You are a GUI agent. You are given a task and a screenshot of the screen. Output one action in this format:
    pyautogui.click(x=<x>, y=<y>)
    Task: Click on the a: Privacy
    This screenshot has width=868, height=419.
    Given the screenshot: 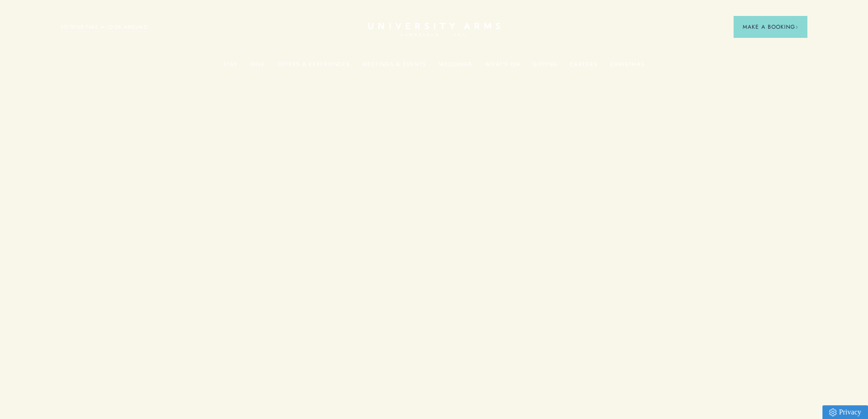 What is the action you would take?
    pyautogui.click(x=845, y=412)
    